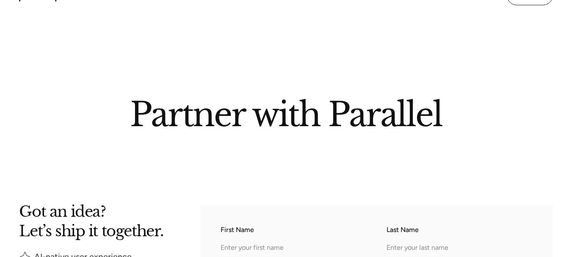 This screenshot has width=572, height=257. Describe the element at coordinates (97, 221) in the screenshot. I see `h2: Got an idea? Let’s ship it together.` at that location.